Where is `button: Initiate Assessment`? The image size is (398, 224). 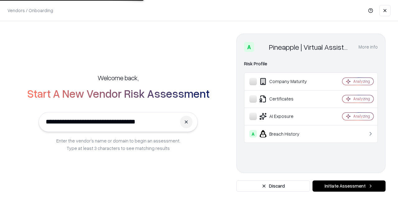
button: Initiate Assessment is located at coordinates (349, 186).